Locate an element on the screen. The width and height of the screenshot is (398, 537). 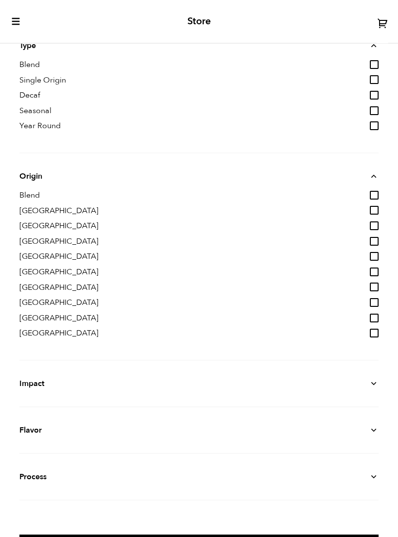
span: Year Round is located at coordinates (40, 126).